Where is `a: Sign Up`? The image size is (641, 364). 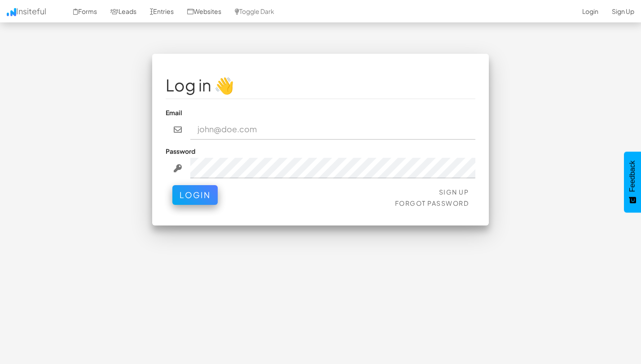
a: Sign Up is located at coordinates (454, 192).